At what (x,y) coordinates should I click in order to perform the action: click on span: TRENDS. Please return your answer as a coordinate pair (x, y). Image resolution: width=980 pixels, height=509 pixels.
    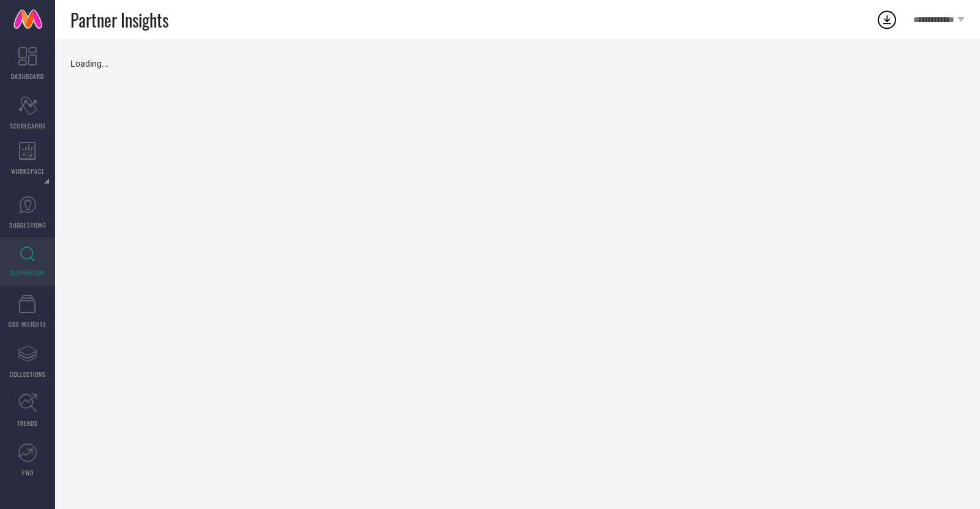
    Looking at the image, I should click on (27, 422).